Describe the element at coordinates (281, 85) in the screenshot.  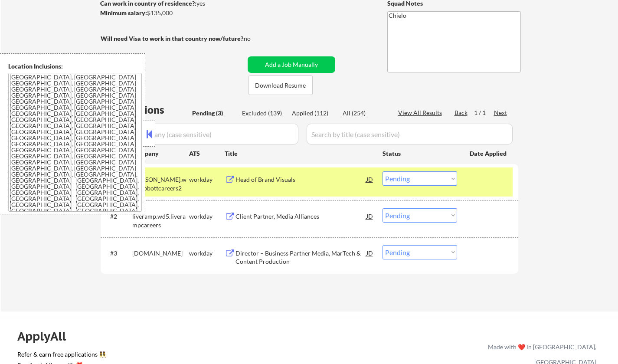
I see `button: Download Resume` at that location.